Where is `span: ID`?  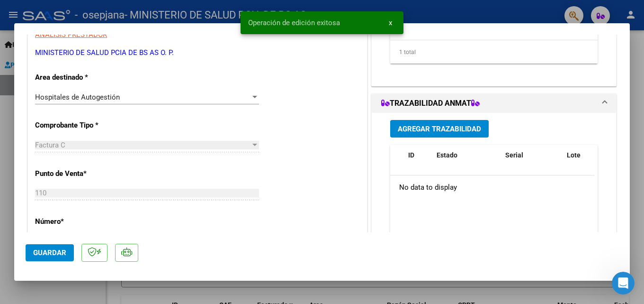
span: ID is located at coordinates (411, 155).